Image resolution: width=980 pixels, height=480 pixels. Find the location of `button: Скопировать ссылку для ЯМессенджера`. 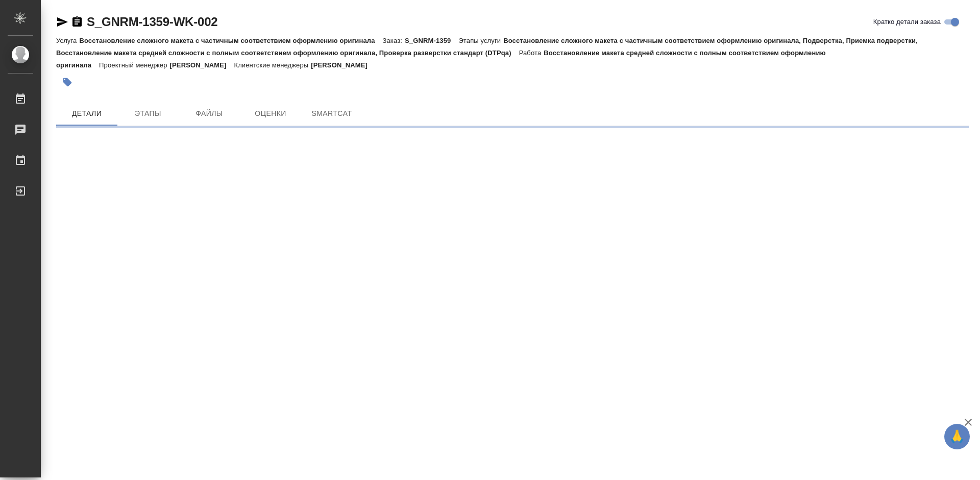

button: Скопировать ссылку для ЯМессенджера is located at coordinates (63, 22).